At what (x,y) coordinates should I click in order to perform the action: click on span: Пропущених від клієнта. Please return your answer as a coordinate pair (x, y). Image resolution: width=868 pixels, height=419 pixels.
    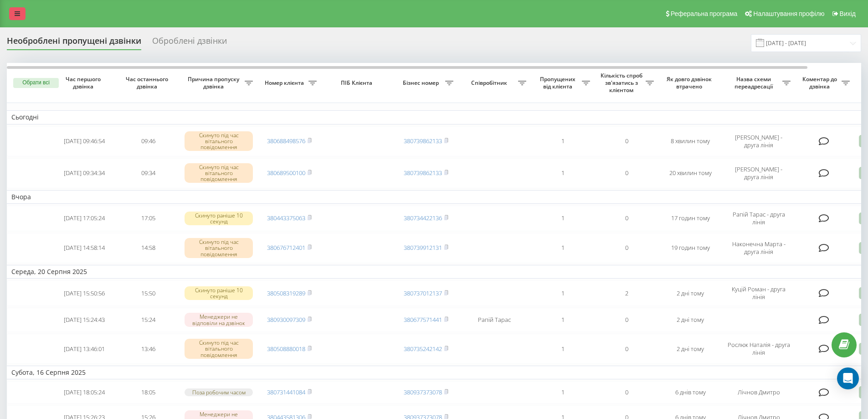
    Looking at the image, I should click on (559, 82).